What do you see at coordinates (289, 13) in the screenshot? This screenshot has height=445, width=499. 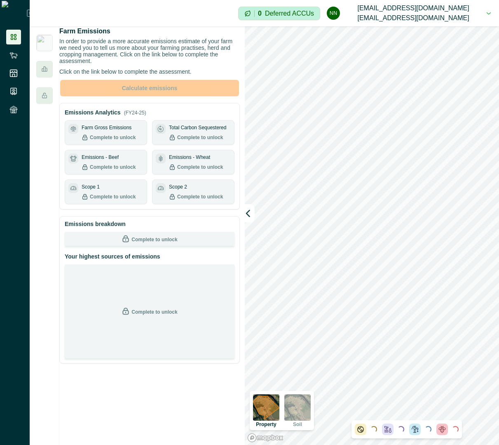 I see `p: Deferred ACCUs` at bounding box center [289, 13].